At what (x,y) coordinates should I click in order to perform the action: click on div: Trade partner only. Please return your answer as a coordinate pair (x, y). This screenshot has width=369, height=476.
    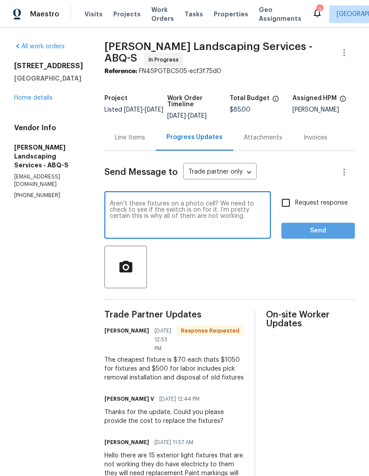
    Looking at the image, I should click on (220, 172).